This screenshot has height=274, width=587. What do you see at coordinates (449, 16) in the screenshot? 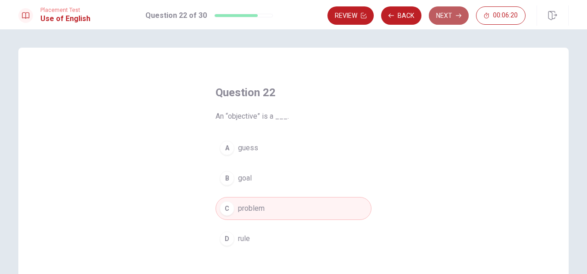
I see `button: Next` at bounding box center [449, 16].